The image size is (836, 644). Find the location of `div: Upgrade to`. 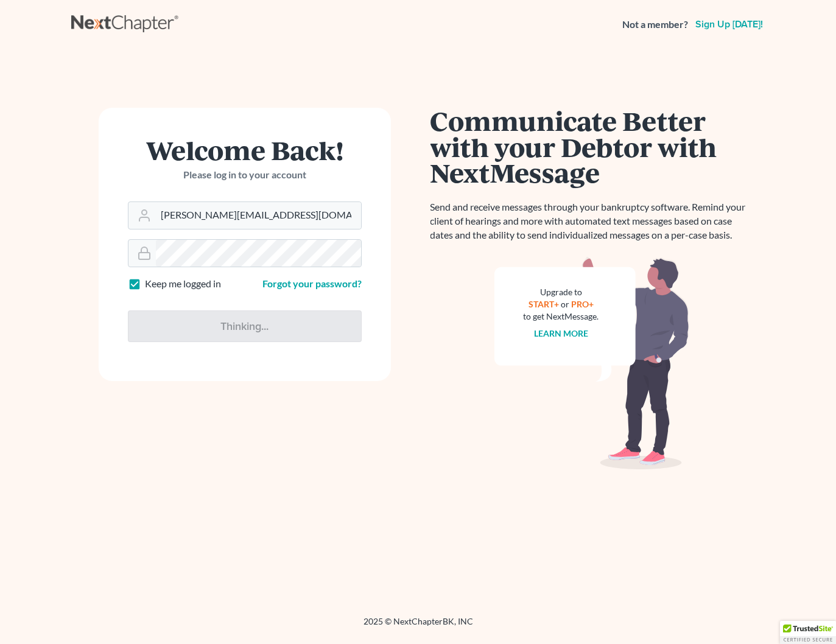

div: Upgrade to is located at coordinates (562, 292).